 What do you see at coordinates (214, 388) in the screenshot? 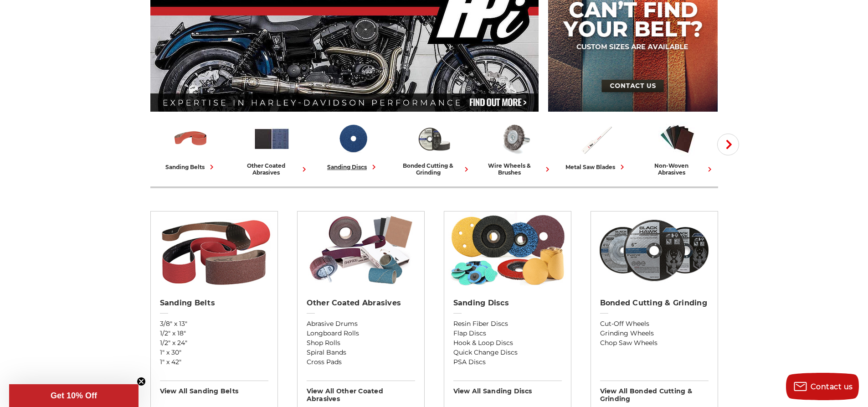
I see `h3: View All sanding belts` at bounding box center [214, 388].